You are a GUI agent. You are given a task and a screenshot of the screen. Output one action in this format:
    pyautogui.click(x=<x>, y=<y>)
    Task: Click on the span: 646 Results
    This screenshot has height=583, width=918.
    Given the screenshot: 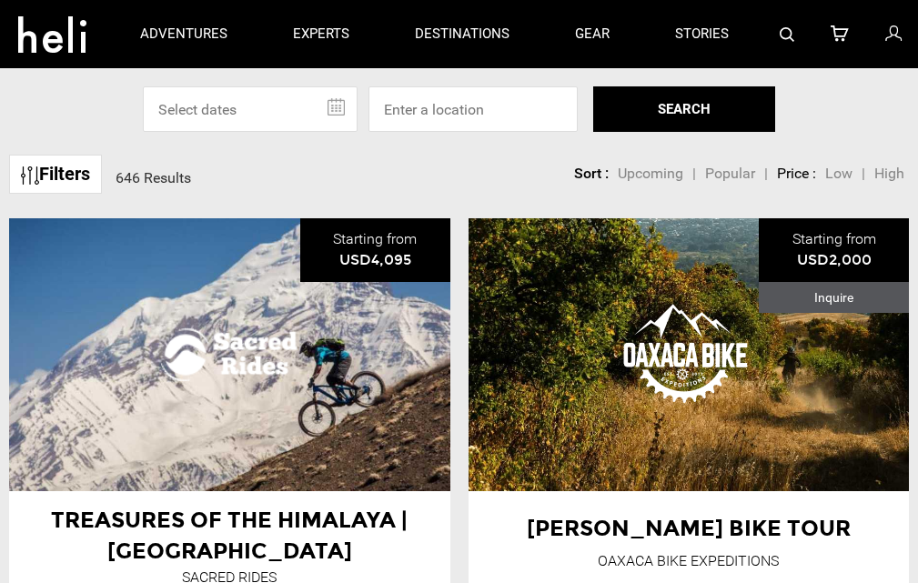 What is the action you would take?
    pyautogui.click(x=153, y=177)
    